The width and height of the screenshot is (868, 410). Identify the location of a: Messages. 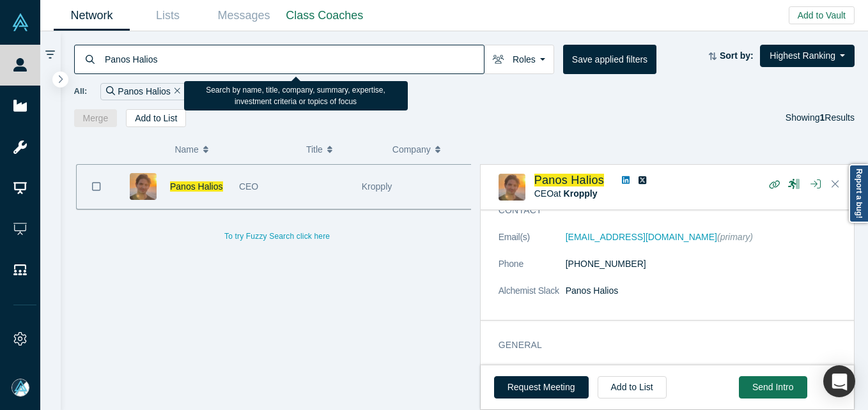
(244, 15).